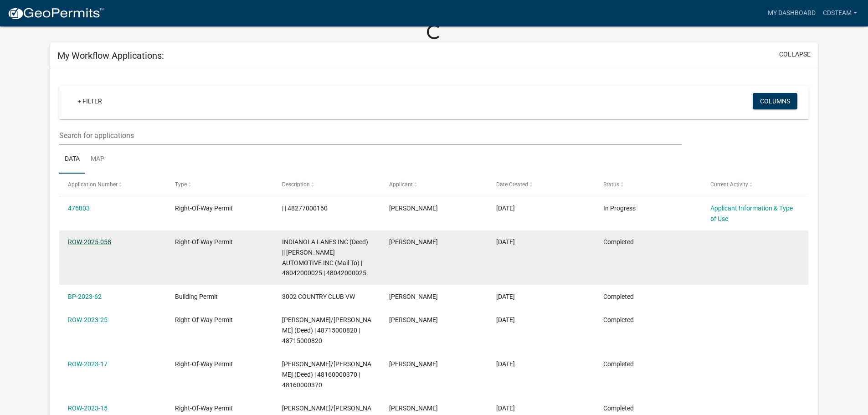  I want to click on a: Applicant Information & Type of Use, so click(752, 213).